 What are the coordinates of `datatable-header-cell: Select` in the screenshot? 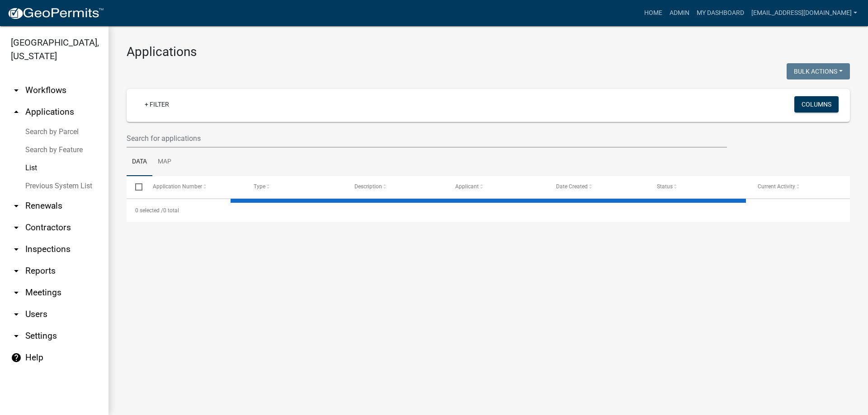 It's located at (135, 187).